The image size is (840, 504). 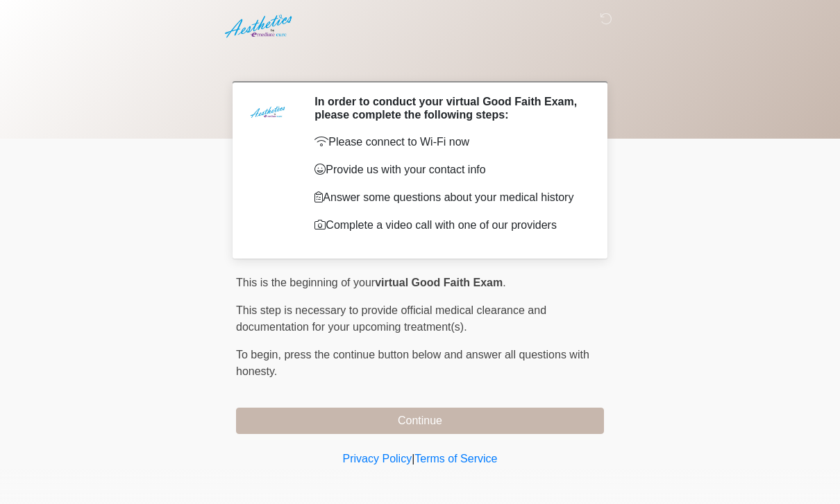 What do you see at coordinates (448, 198) in the screenshot?
I see `p: Answer some questions about your medical history` at bounding box center [448, 198].